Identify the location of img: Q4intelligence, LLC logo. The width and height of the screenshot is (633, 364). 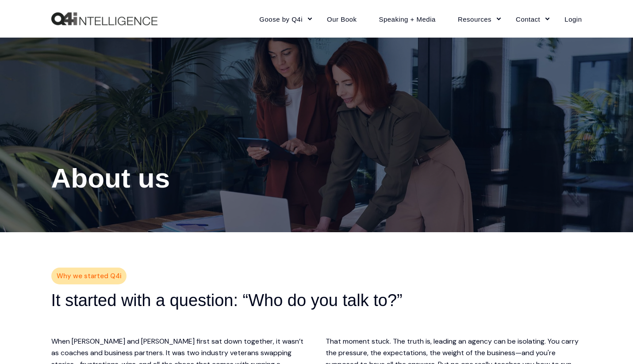
(104, 19).